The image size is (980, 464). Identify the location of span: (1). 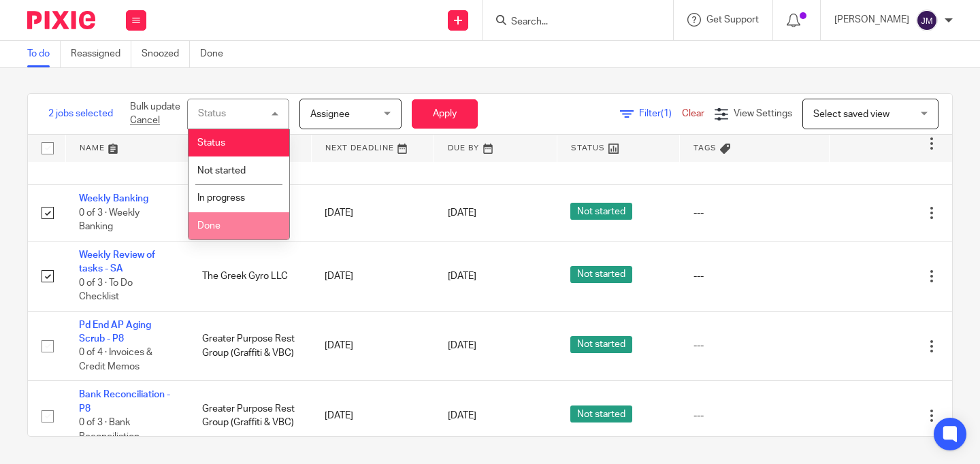
(666, 113).